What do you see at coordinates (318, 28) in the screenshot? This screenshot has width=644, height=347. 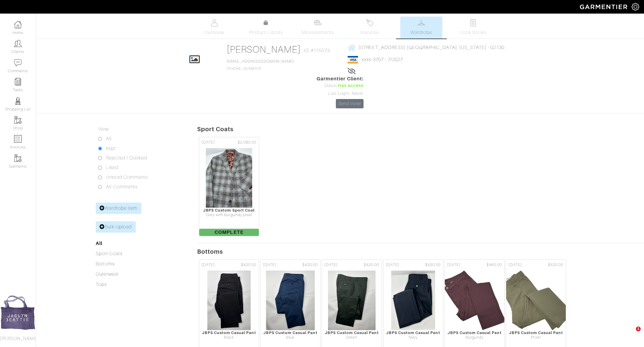 I see `a: Measurements` at bounding box center [318, 28].